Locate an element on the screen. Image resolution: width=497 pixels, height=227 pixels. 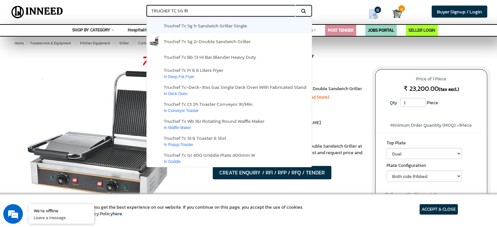
em: Driven by SalesIQ is located at coordinates (67, 150).